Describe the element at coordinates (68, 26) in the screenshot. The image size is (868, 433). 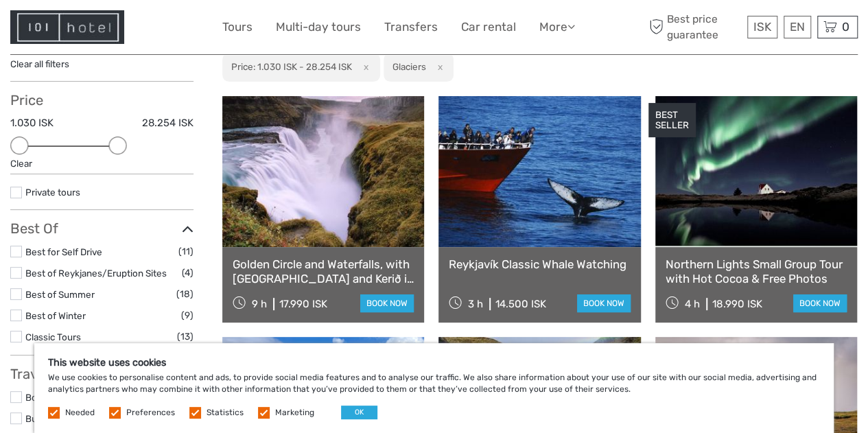
I see `img: Hotel Information` at that location.